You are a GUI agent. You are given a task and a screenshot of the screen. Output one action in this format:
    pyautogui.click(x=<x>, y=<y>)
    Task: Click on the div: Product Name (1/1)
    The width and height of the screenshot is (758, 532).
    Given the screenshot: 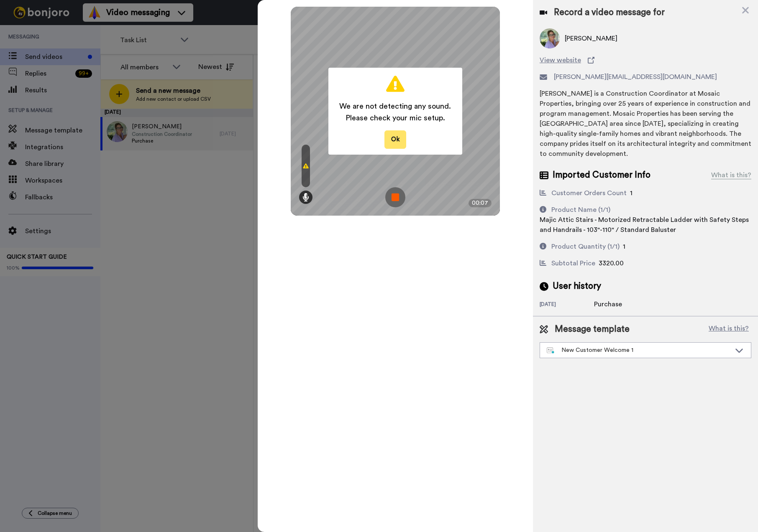 What is the action you would take?
    pyautogui.click(x=581, y=210)
    